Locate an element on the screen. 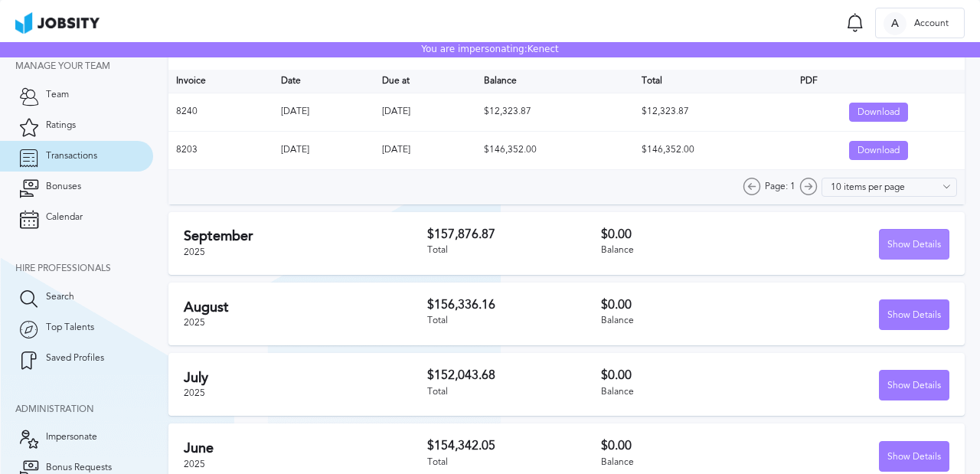 The height and width of the screenshot is (474, 980). span: Page: 1 is located at coordinates (780, 187).